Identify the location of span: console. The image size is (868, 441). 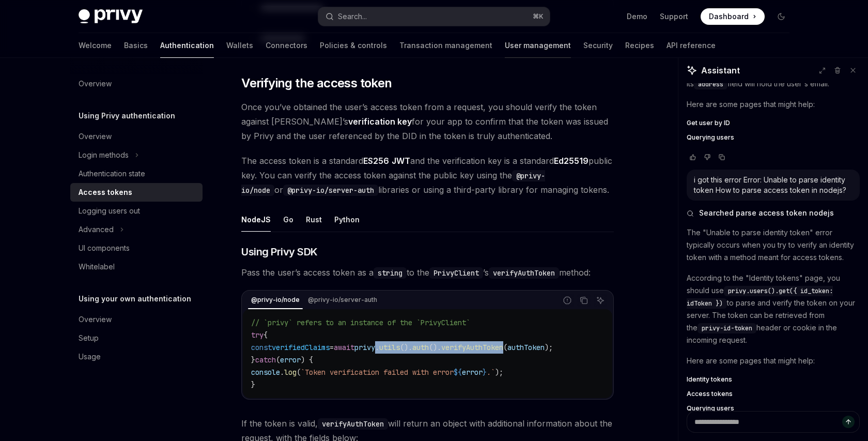
(266, 372).